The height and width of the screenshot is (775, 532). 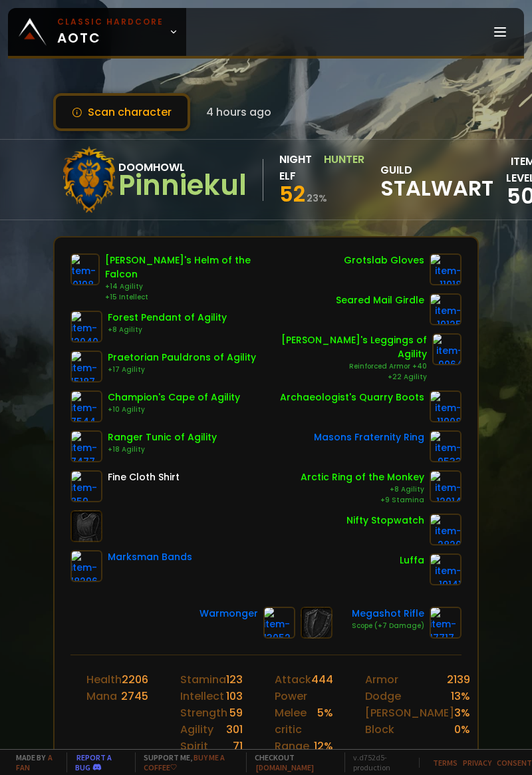 What do you see at coordinates (458, 679) in the screenshot?
I see `div: 2139` at bounding box center [458, 679].